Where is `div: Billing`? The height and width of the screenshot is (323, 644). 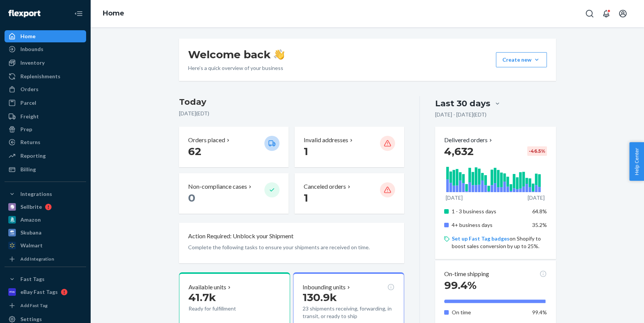 div: Billing is located at coordinates (28, 169).